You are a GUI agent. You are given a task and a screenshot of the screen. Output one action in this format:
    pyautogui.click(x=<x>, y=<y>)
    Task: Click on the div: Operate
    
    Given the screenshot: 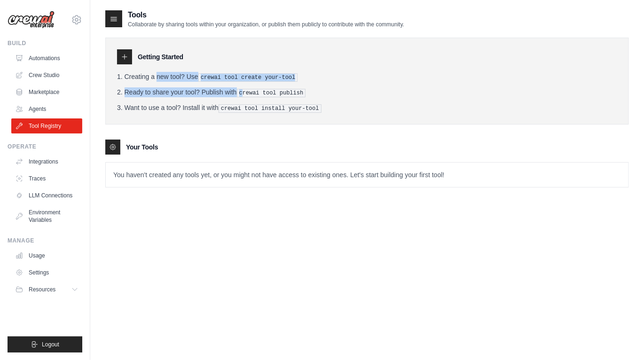 What is the action you would take?
    pyautogui.click(x=45, y=146)
    